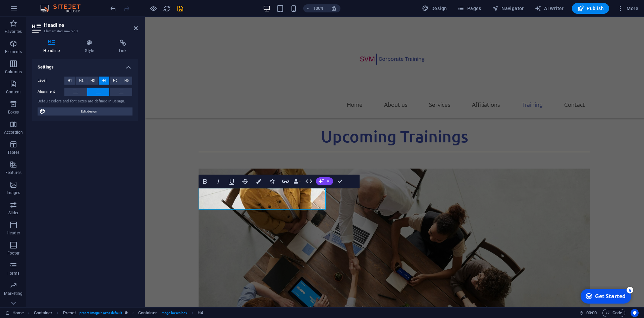 The height and width of the screenshot is (318, 644). What do you see at coordinates (51, 81) in the screenshot?
I see `label: Level` at bounding box center [51, 81].